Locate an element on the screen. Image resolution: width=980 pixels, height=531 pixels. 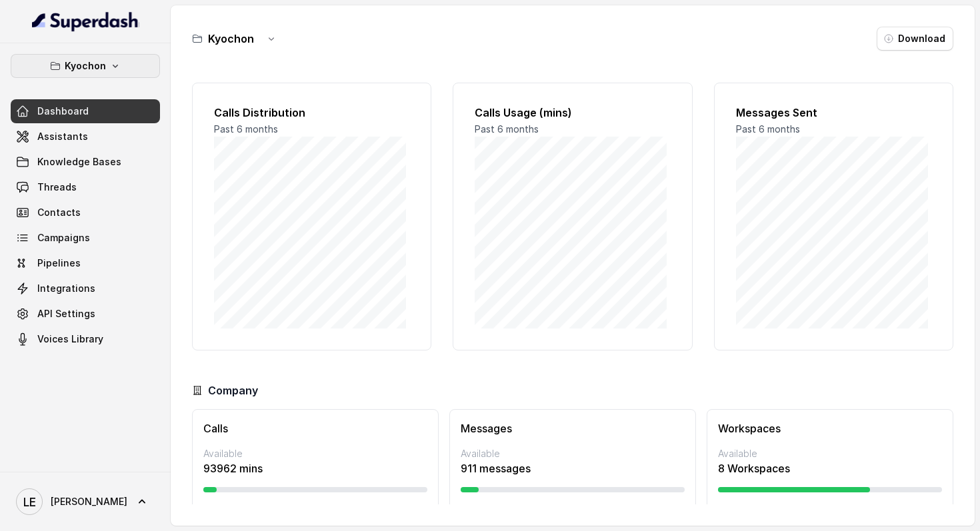
h3: Messages is located at coordinates (572, 429).